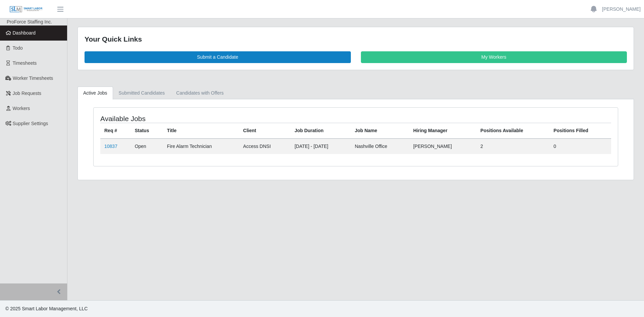  Describe the element at coordinates (218, 57) in the screenshot. I see `a: Submit a Candidate` at that location.